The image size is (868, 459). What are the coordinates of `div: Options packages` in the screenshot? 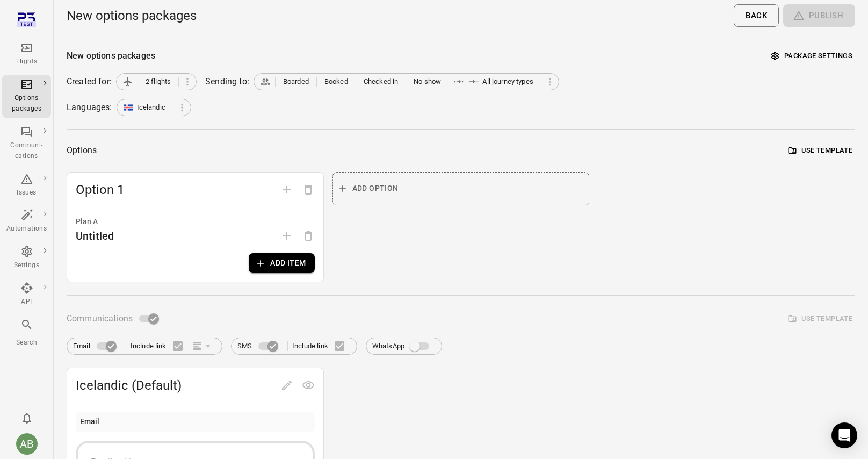 It's located at (26, 103).